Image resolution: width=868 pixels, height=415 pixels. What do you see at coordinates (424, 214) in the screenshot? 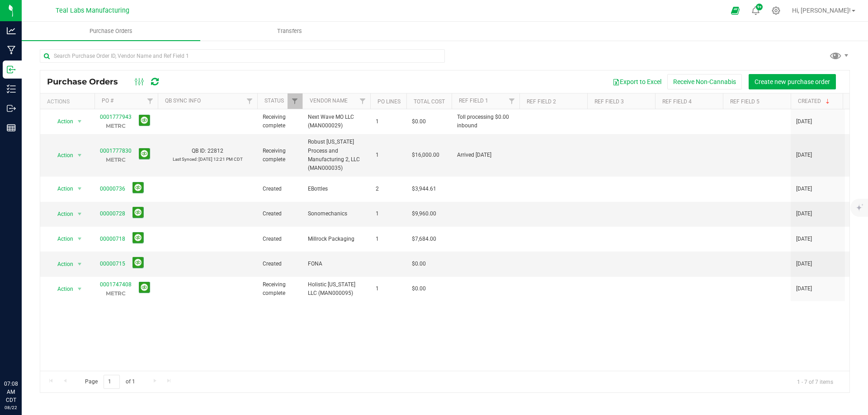
I see `span: $9,960.00` at bounding box center [424, 214].